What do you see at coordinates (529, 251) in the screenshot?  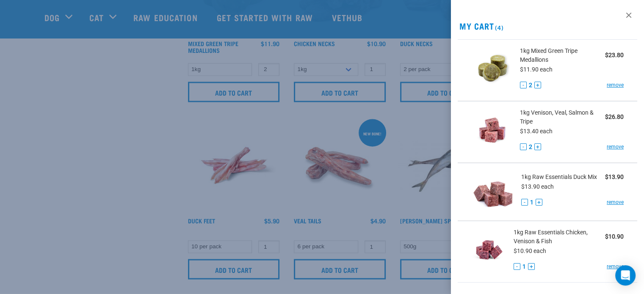 I see `span: $10.90 each` at bounding box center [529, 251].